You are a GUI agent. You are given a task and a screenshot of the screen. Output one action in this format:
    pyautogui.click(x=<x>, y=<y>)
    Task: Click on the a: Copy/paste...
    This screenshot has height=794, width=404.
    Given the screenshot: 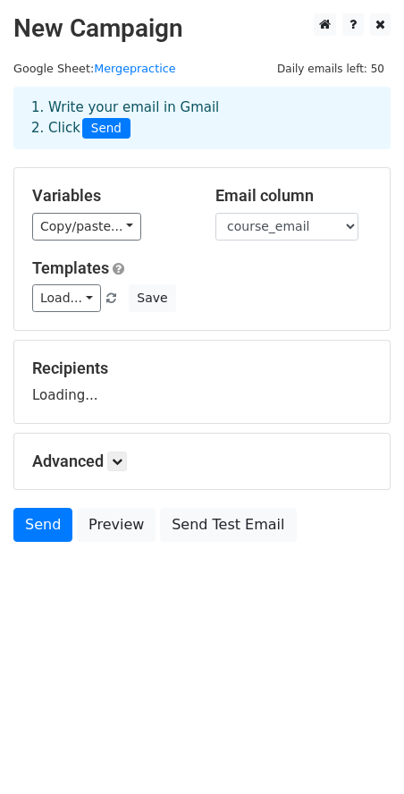 What is the action you would take?
    pyautogui.click(x=87, y=226)
    